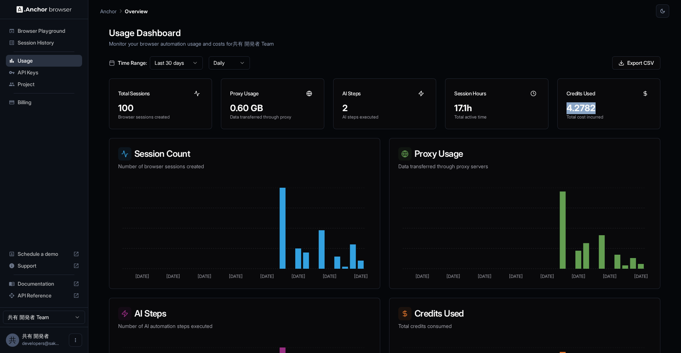 The width and height of the screenshot is (681, 353). Describe the element at coordinates (385, 43) in the screenshot. I see `p: Monitor your browser automation usage and costs for 共有 開発者 Team` at that location.